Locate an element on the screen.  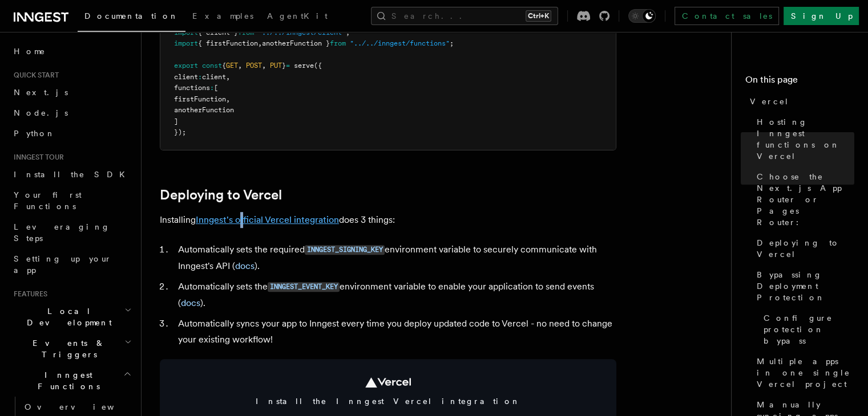
a: Multiple apps in one single Vercel project is located at coordinates (803, 373).